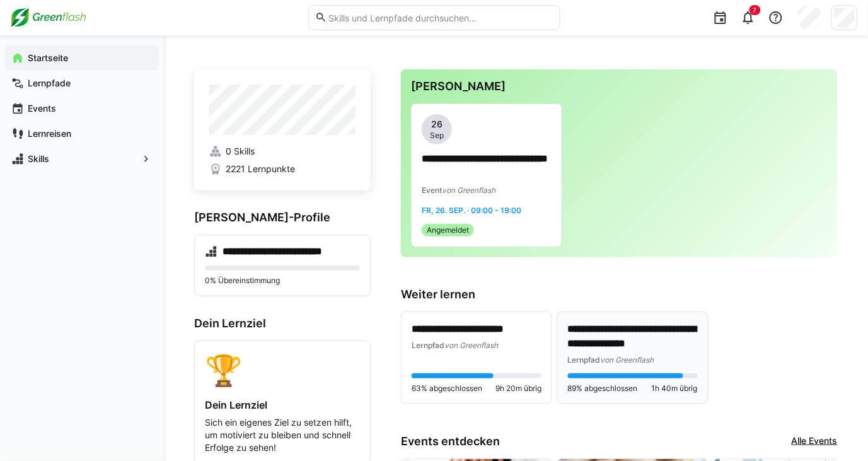 The width and height of the screenshot is (868, 461). What do you see at coordinates (282, 404) in the screenshot?
I see `h4: Dein Lernziel` at bounding box center [282, 404].